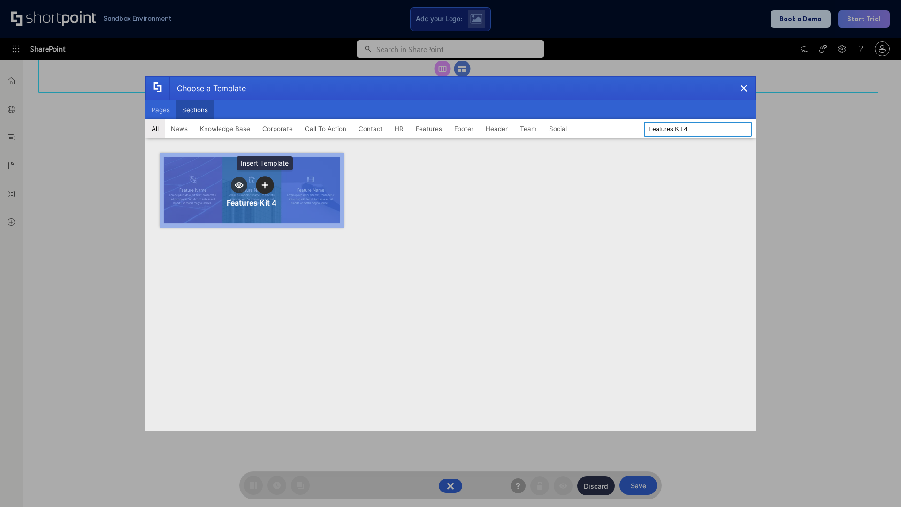 The width and height of the screenshot is (901, 507). I want to click on div: Chat Widget, so click(878, 484).